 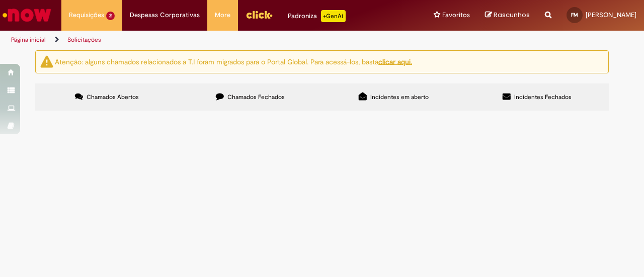 What do you see at coordinates (110, 16) in the screenshot?
I see `span: 2` at bounding box center [110, 16].